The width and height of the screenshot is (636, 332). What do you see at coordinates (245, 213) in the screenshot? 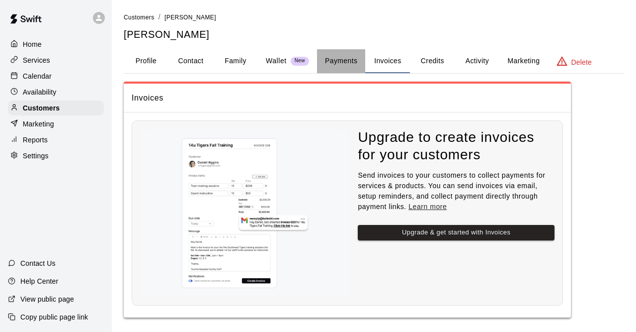
I see `img: Nothing to see here` at bounding box center [245, 213].